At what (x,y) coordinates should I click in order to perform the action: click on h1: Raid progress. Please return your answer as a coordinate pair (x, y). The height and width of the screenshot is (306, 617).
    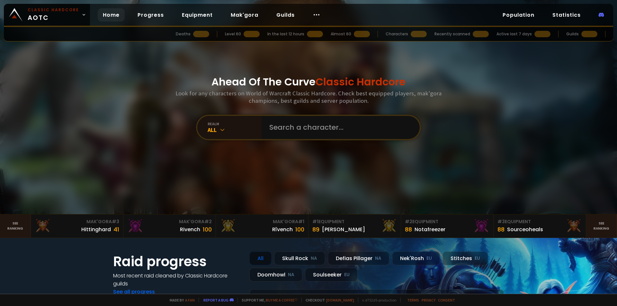
    Looking at the image, I should click on (177, 262).